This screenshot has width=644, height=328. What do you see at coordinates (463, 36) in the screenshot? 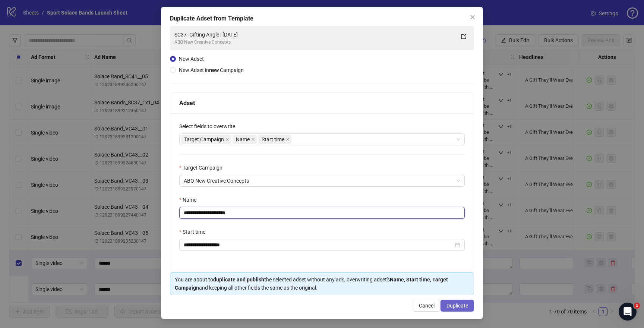
I see `span: export` at bounding box center [463, 36].